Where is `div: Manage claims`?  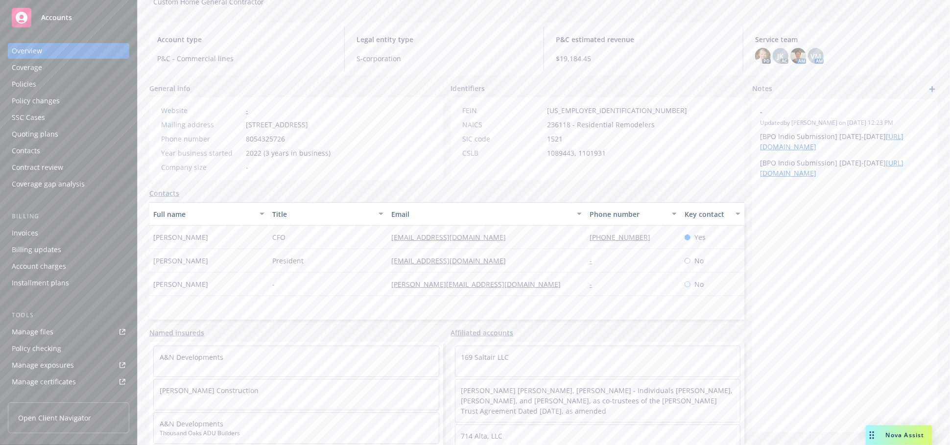 div: Manage claims is located at coordinates (36, 399).